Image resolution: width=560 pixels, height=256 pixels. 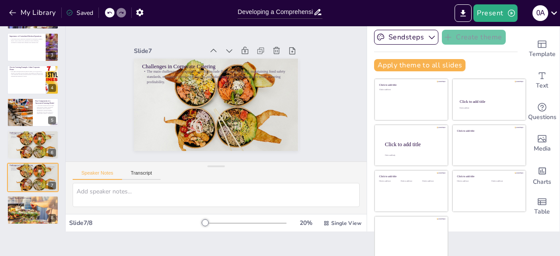 What do you see at coordinates (542, 144) in the screenshot?
I see `div: Add images, graphics, shapes or video` at bounding box center [542, 144].